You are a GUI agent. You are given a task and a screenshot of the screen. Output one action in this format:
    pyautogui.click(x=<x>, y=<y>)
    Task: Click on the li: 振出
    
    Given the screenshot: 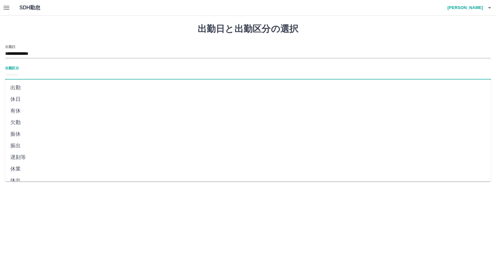 What is the action you would take?
    pyautogui.click(x=248, y=146)
    